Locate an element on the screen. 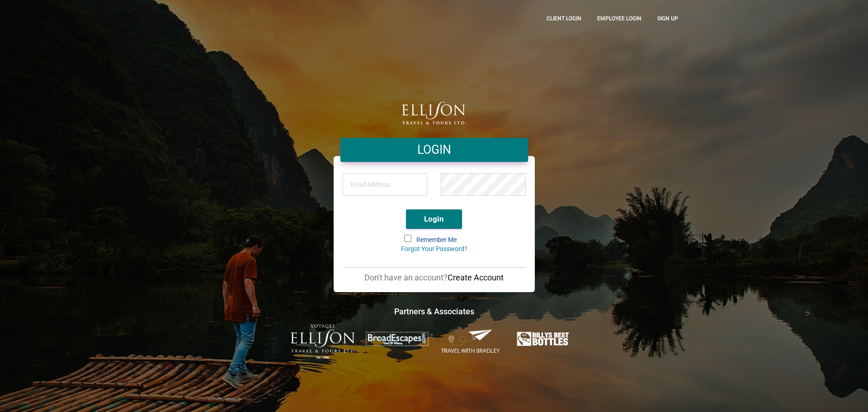  img: ET-Voyages-text-colour-Logo-with-est.png is located at coordinates (323, 341).